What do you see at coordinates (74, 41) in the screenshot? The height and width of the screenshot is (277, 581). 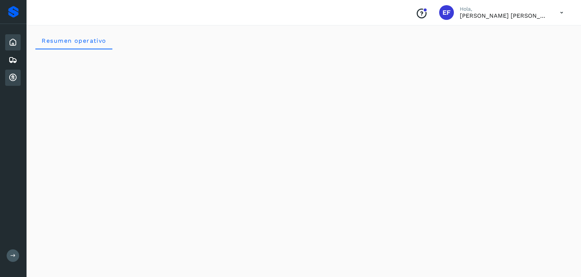 I see `span: Resumen operativo` at bounding box center [74, 41].